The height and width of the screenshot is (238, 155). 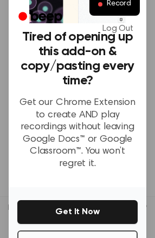 I want to click on a: Beep, so click(x=41, y=17).